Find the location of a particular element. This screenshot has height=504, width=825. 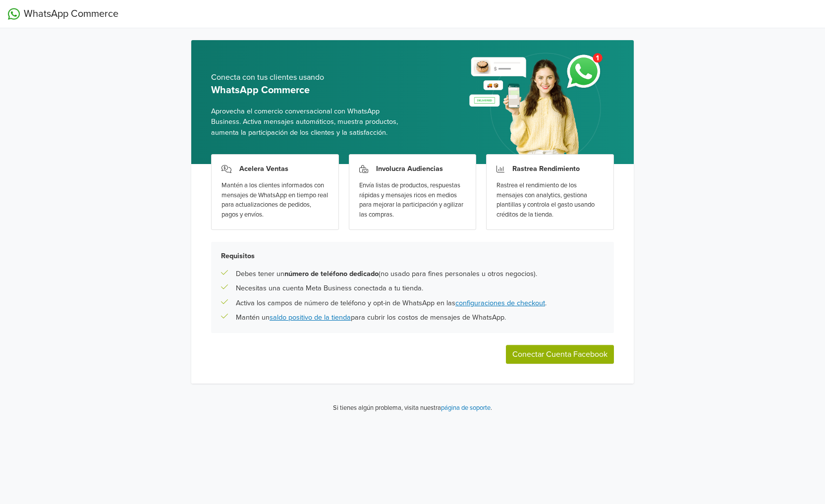

h3: Acelera Ventas is located at coordinates (264, 169).